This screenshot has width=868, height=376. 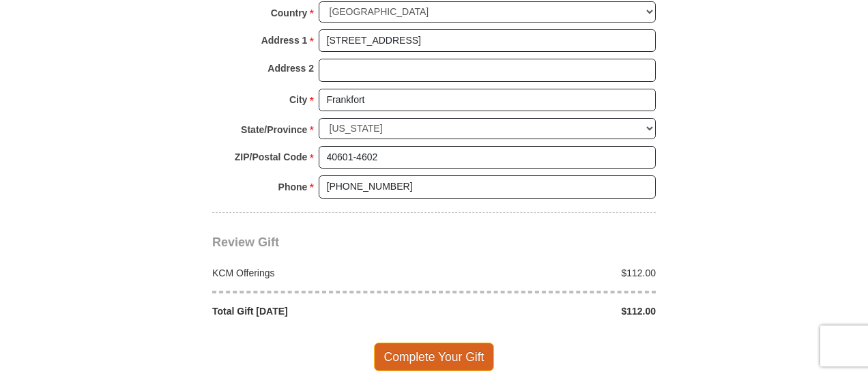 What do you see at coordinates (271, 157) in the screenshot?
I see `strong: ZIP/Postal Code` at bounding box center [271, 157].